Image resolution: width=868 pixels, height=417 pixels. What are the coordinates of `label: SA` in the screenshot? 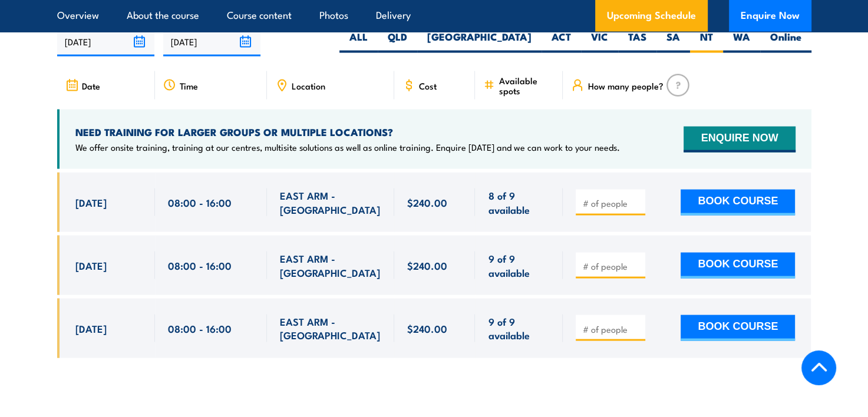 It's located at (672, 41).